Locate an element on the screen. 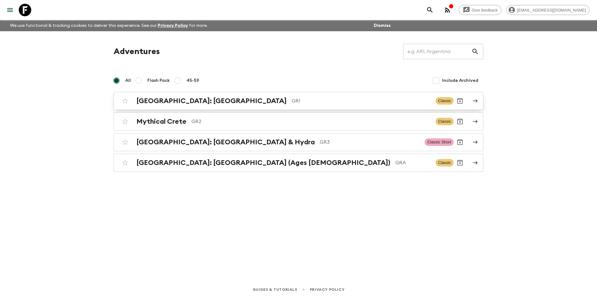 This screenshot has height=298, width=597. span: All is located at coordinates (128, 81).